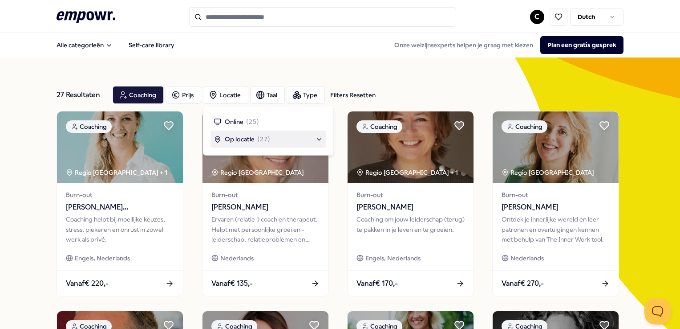  What do you see at coordinates (411, 229) in the screenshot?
I see `div: Coaching om jouw leiderschap (terug) te pakken in je leven en te groeien.` at bounding box center [411, 229].